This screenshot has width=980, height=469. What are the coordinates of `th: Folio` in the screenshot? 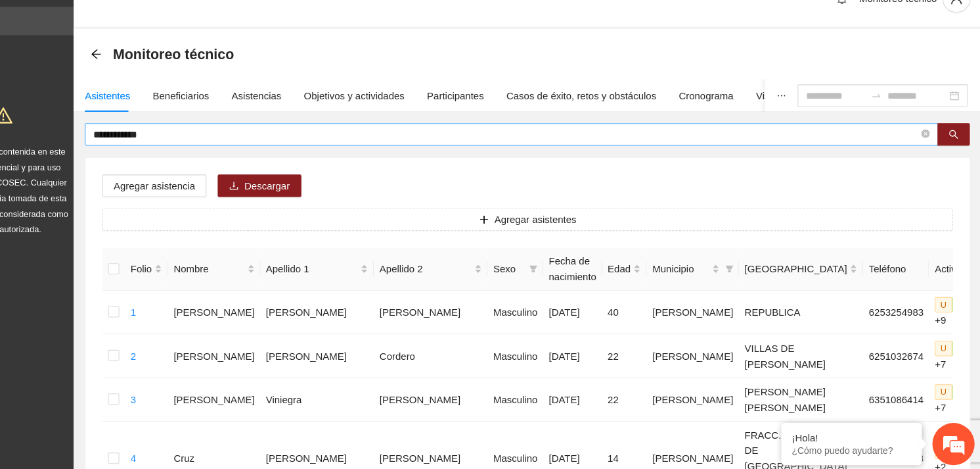 It's located at (199, 278).